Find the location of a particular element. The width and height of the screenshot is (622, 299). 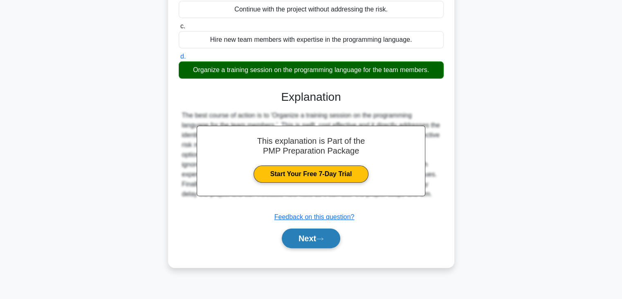

a: Feedback on this question? is located at coordinates (314, 216).